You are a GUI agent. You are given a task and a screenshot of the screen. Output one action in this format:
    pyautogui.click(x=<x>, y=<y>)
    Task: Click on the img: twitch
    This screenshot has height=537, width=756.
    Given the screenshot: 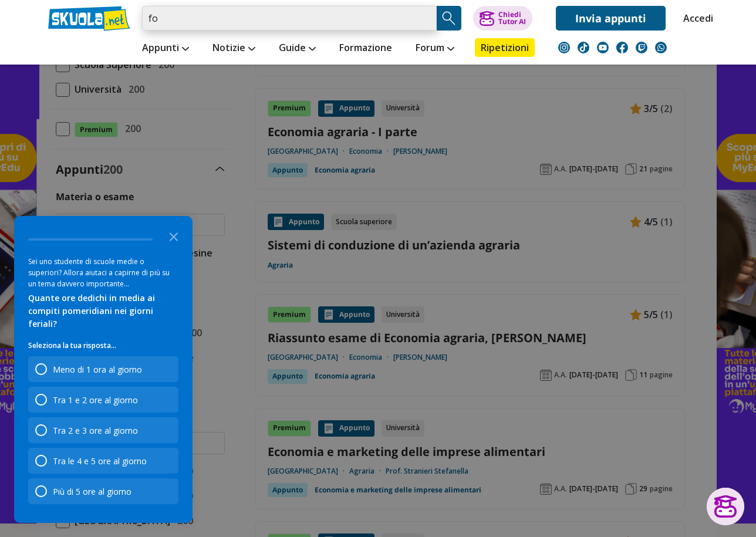 What is the action you would take?
    pyautogui.click(x=642, y=47)
    